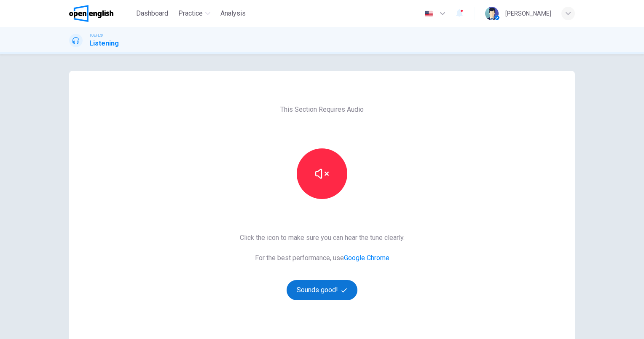  I want to click on span: Analysis, so click(233, 13).